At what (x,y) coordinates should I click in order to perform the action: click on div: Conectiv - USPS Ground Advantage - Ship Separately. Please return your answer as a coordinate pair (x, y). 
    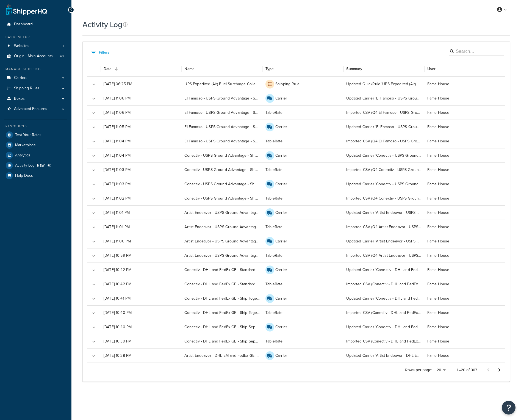
    Looking at the image, I should click on (222, 198).